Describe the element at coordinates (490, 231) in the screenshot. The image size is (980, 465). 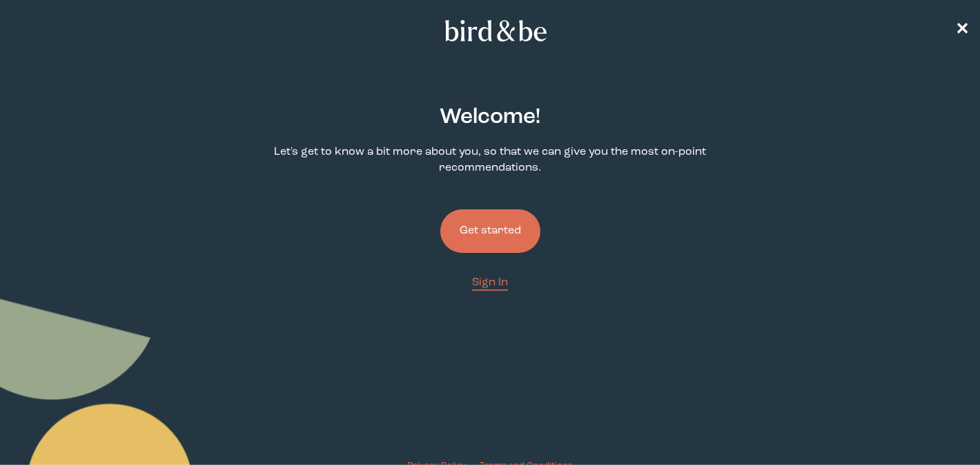
I see `a: Get started` at that location.